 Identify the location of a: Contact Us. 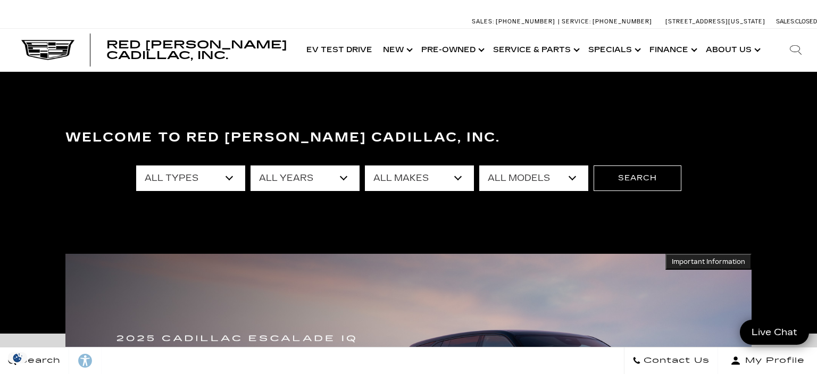
(671, 361).